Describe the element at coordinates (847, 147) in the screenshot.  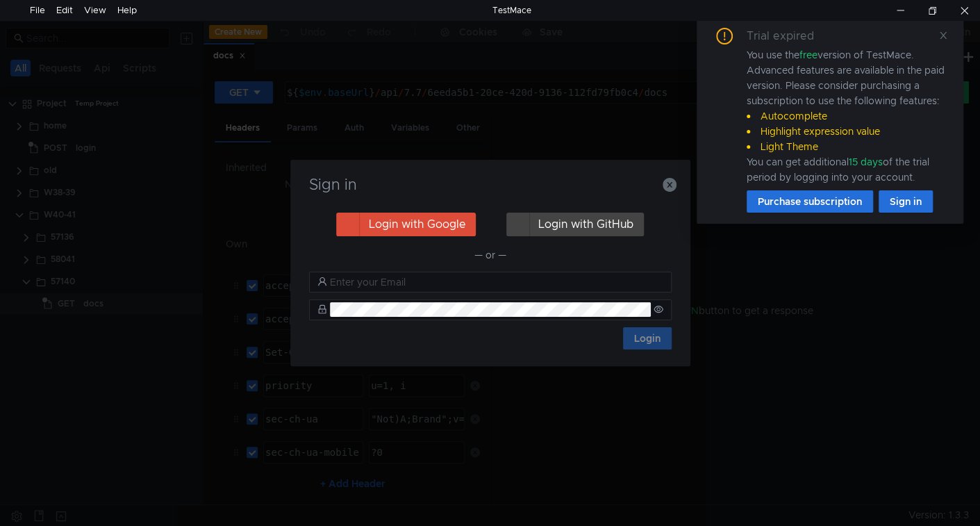
I see `li: Light Theme` at that location.